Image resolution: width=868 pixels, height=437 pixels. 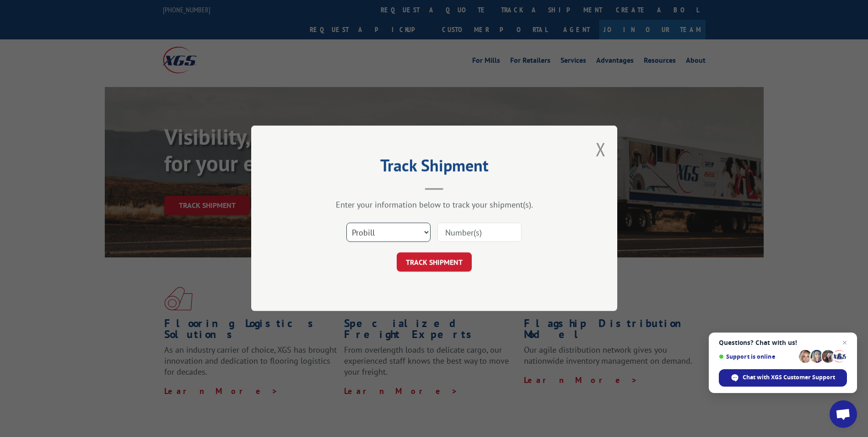 I want to click on h2: Track Shipment, so click(x=434, y=167).